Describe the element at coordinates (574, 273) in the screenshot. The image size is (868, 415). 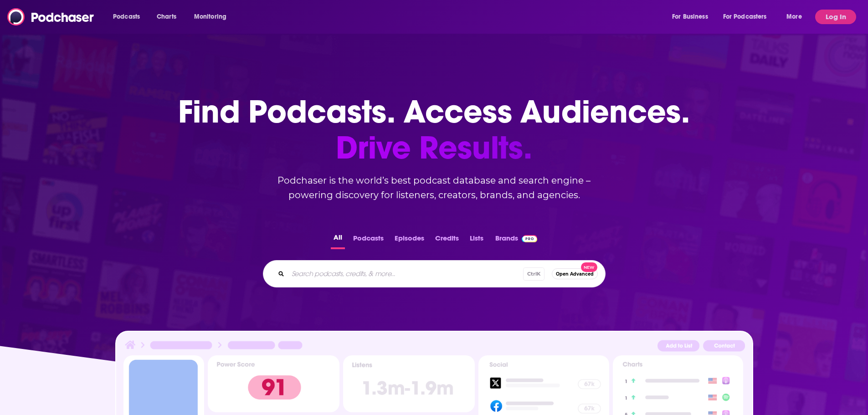
I see `button: Open AdvancedNew` at that location.